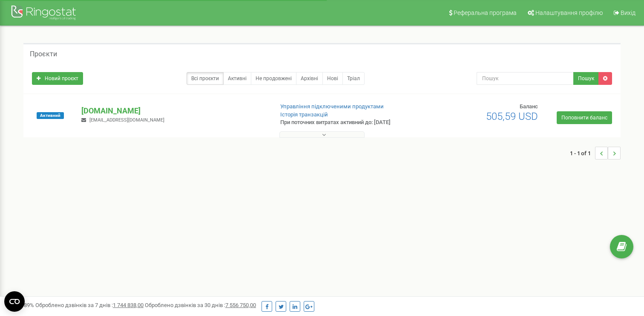  I want to click on span: Оброблено дзвінків за 30 днів :, so click(200, 305).